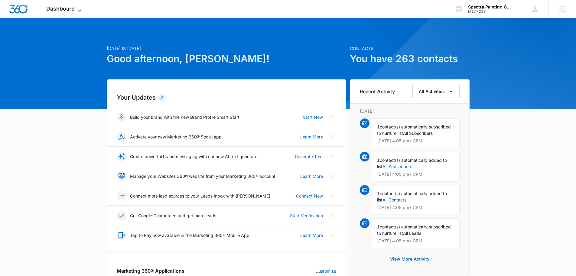 The image size is (576, 276). I want to click on a: Connect Now, so click(310, 195).